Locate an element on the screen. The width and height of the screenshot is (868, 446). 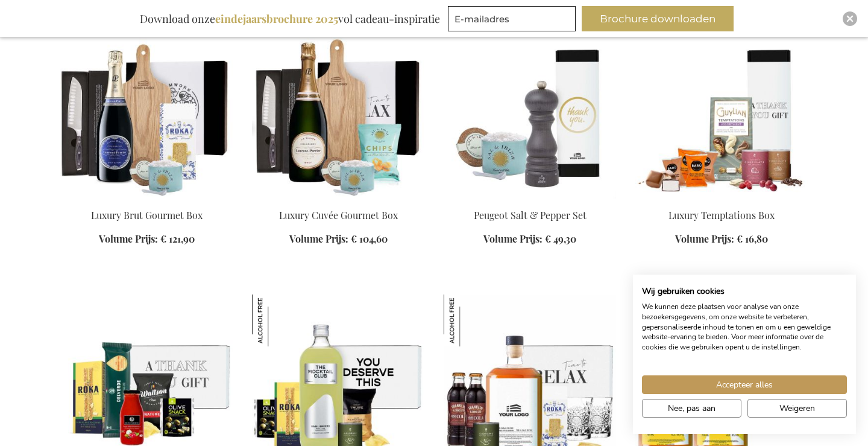
button: Accepteer alle cookies is located at coordinates (745, 385).